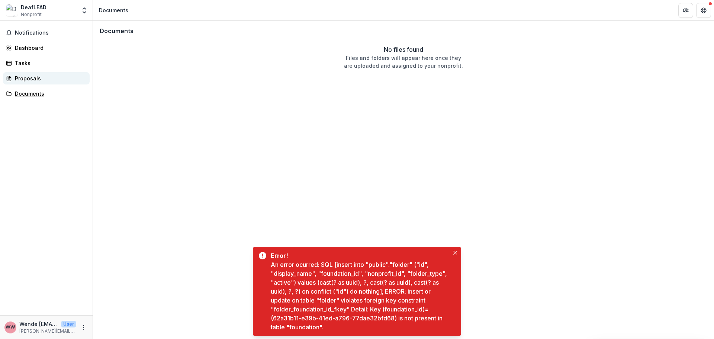 Image resolution: width=714 pixels, height=339 pixels. What do you see at coordinates (46, 33) in the screenshot?
I see `button: Notifications` at bounding box center [46, 33].